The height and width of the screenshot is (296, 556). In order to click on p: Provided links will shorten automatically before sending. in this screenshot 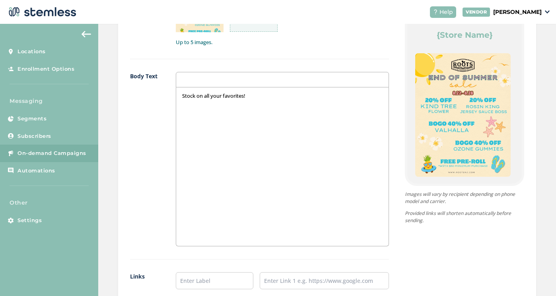, I will do `click(464, 217)`.